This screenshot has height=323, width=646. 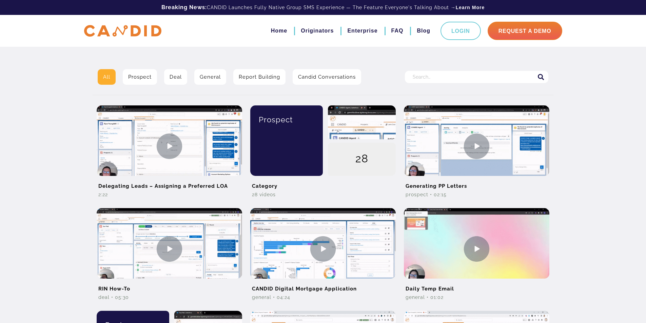 What do you see at coordinates (169, 183) in the screenshot?
I see `h2: Delegating Leads – Assigning a Preferred LOA` at bounding box center [169, 183].